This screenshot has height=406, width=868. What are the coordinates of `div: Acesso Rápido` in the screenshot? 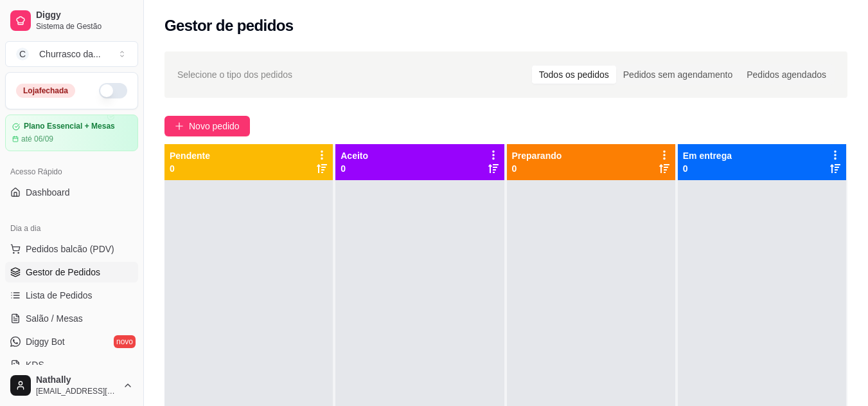 It's located at (71, 172).